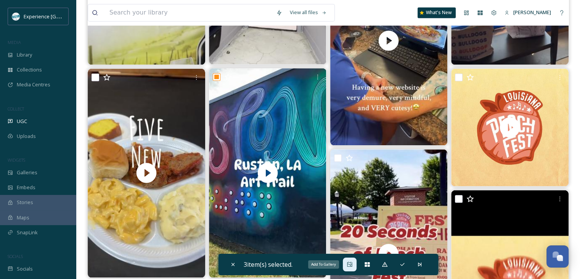 The height and width of the screenshot is (279, 580). I want to click on input: Search your library, so click(189, 13).